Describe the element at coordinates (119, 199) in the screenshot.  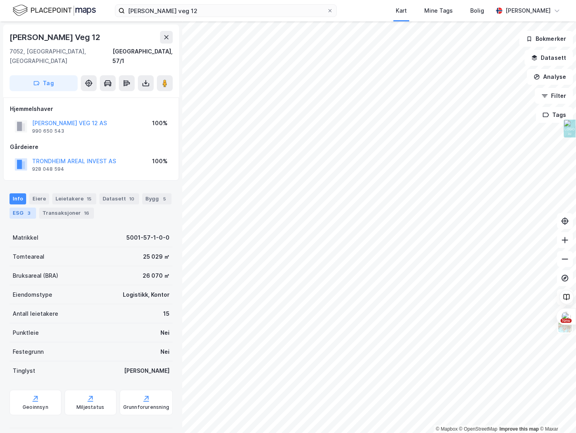
I see `div: Datasett` at that location.